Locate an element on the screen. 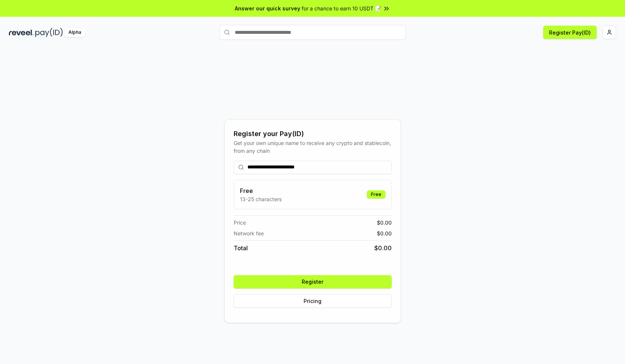 The height and width of the screenshot is (364, 625). button: Register is located at coordinates (313, 282).